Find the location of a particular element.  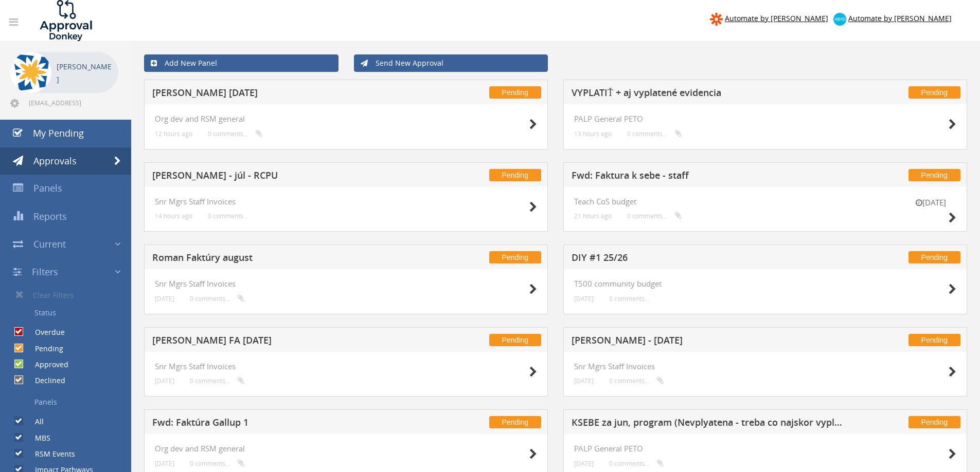

a: Clear Filters is located at coordinates (69, 295).